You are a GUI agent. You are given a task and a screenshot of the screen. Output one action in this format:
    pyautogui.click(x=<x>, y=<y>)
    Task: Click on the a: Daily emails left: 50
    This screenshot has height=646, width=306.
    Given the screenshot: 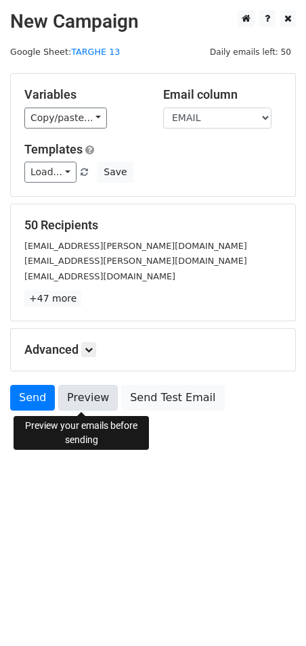 What is the action you would take?
    pyautogui.click(x=250, y=51)
    